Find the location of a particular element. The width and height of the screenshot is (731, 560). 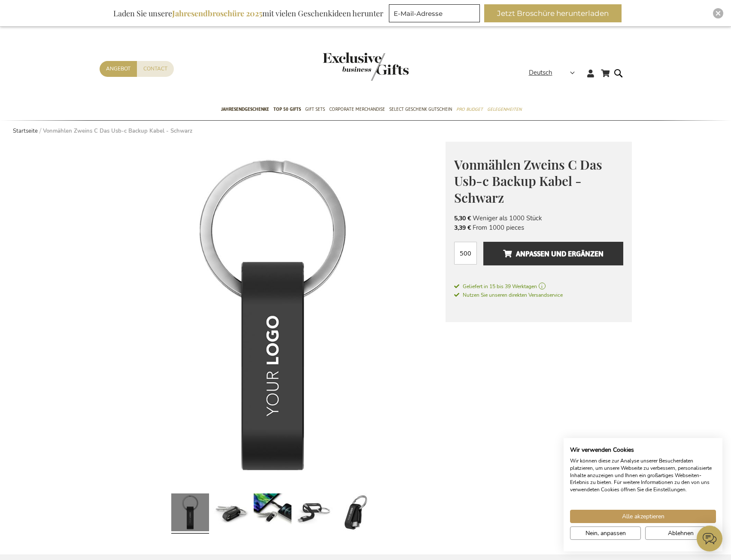

form: marketing offers and promotions is located at coordinates (435, 14).